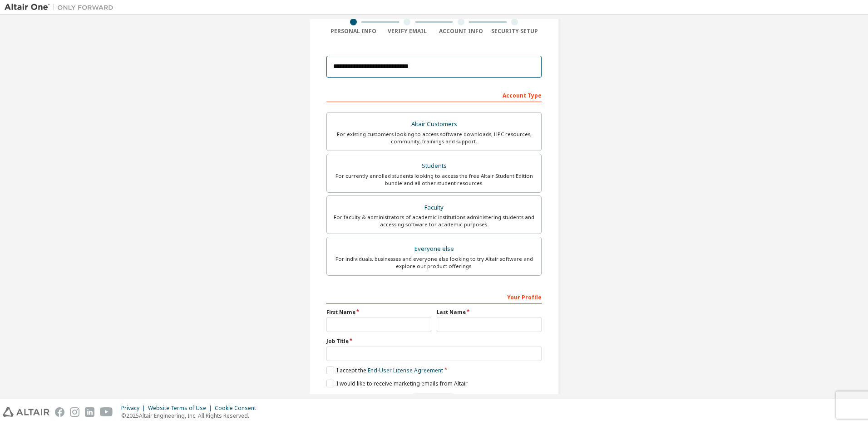 Image resolution: width=868 pixels, height=425 pixels. What do you see at coordinates (434, 166) in the screenshot?
I see `div: Students` at bounding box center [434, 166].